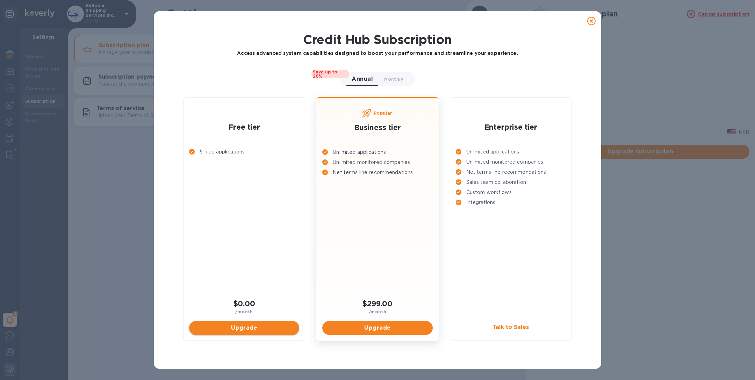 Image resolution: width=755 pixels, height=380 pixels. What do you see at coordinates (383, 113) in the screenshot?
I see `b: Popular` at bounding box center [383, 113].